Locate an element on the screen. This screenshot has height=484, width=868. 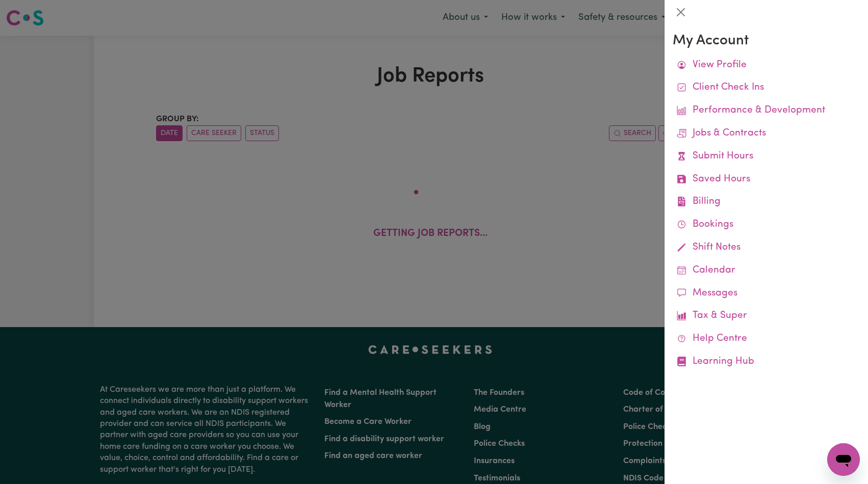
a: Bookings is located at coordinates (766, 225).